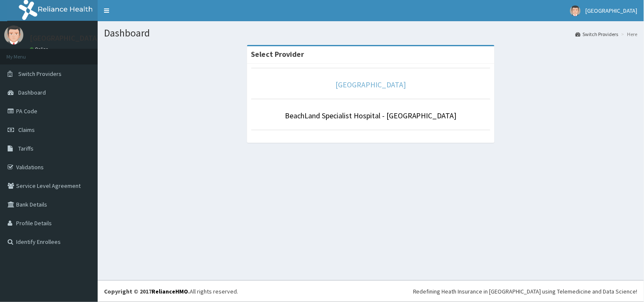  What do you see at coordinates (170, 292) in the screenshot?
I see `a: RelianceHMO` at bounding box center [170, 292].